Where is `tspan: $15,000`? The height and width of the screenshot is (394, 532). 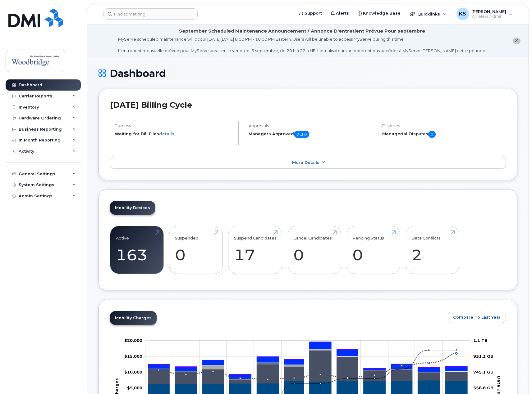 tspan: $15,000 is located at coordinates (133, 356).